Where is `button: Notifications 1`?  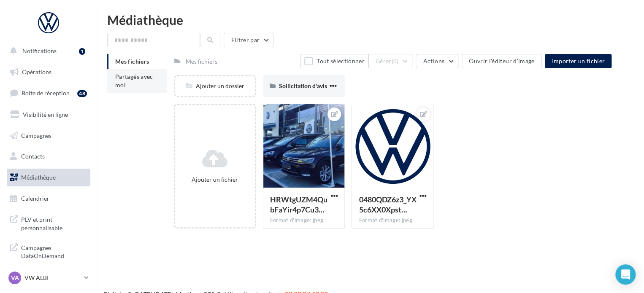
button: Notifications 1 is located at coordinates (47, 51).